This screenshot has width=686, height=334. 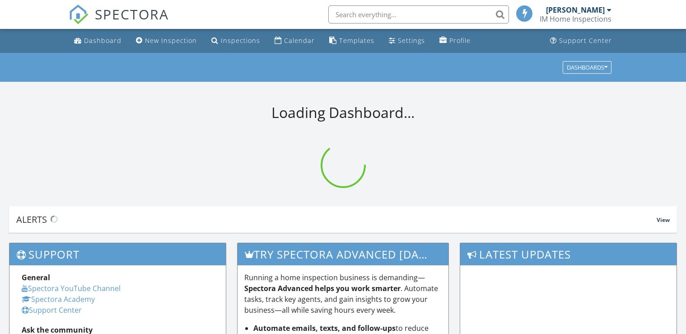 What do you see at coordinates (575, 19) in the screenshot?
I see `div: IM Home Inspections` at bounding box center [575, 19].